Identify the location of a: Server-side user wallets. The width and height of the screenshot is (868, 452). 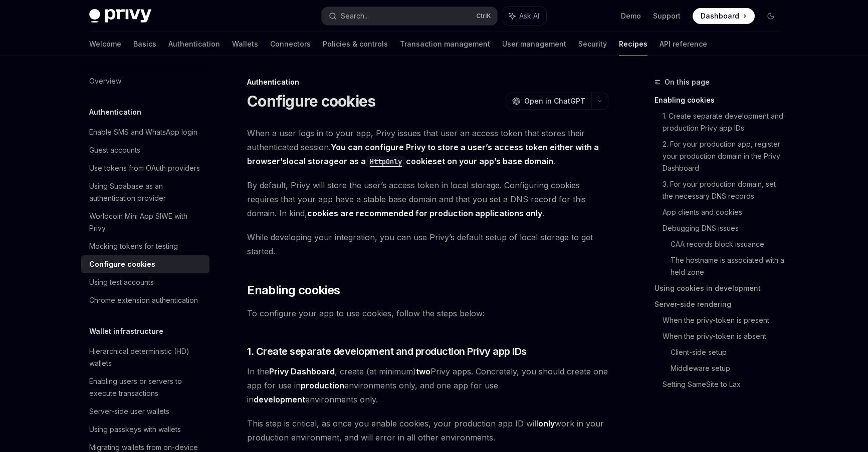
(146, 411).